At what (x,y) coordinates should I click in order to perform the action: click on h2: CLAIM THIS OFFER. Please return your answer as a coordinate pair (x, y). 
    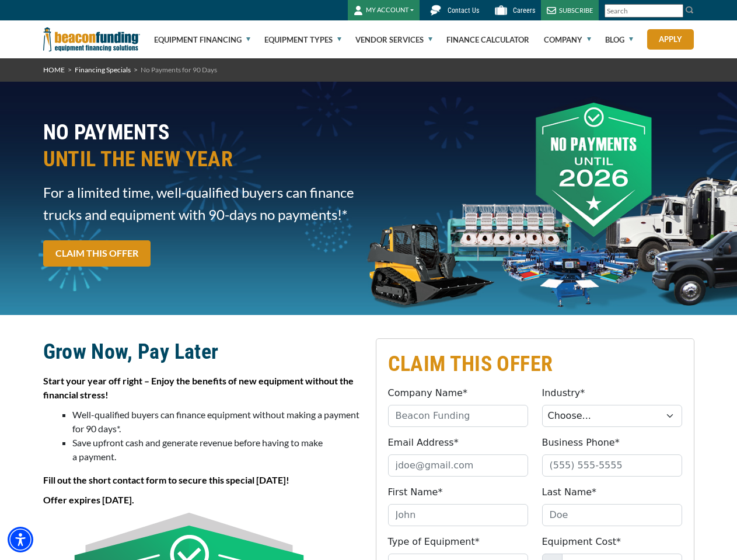
    Looking at the image, I should click on (535, 364).